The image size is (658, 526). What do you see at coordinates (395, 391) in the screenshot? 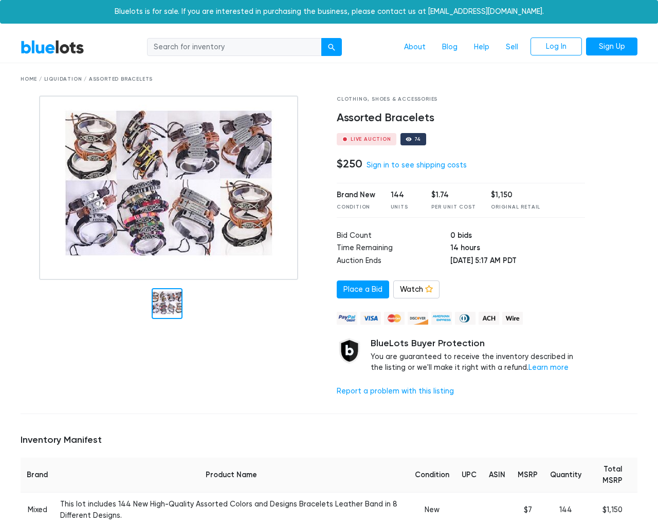
I see `a: Report a problem with this listing` at bounding box center [395, 391].